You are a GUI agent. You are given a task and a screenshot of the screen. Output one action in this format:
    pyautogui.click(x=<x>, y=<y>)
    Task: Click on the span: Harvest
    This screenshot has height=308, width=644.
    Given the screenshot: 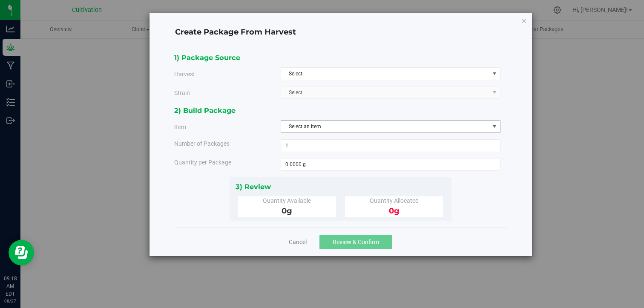 What is the action you would take?
    pyautogui.click(x=184, y=74)
    